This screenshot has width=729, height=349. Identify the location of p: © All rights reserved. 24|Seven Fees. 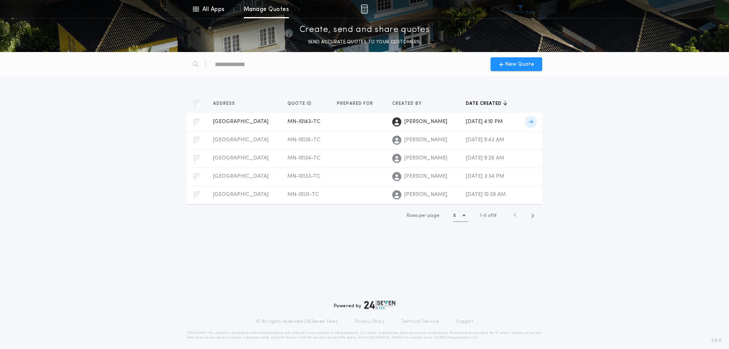
(297, 321).